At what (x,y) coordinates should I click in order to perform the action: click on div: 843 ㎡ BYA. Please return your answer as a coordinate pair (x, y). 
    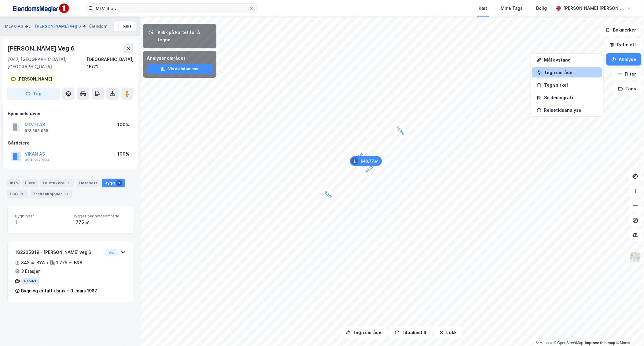
    Looking at the image, I should click on (33, 262).